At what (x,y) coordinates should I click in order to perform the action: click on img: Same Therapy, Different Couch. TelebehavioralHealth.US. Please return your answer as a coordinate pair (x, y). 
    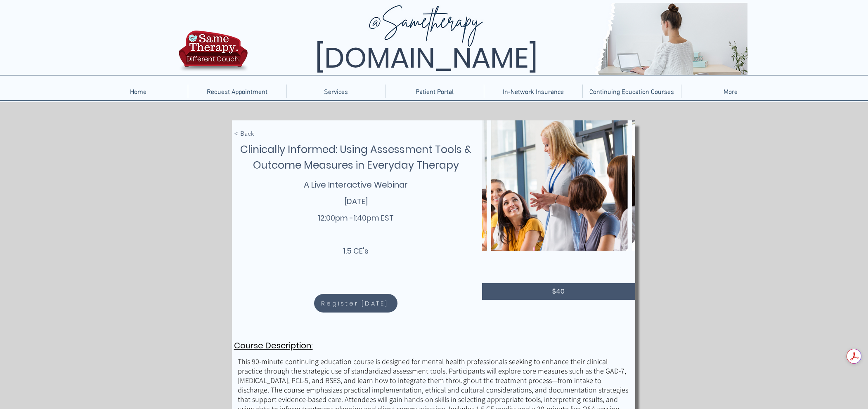
    Looking at the image, I should click on (499, 39).